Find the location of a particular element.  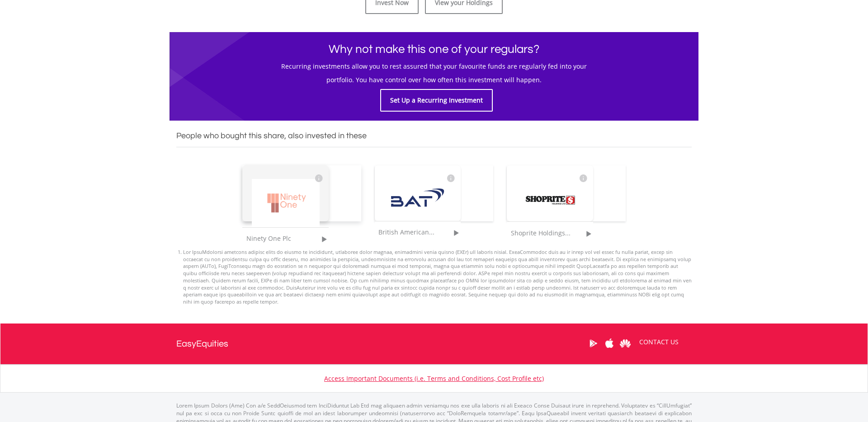

img: EQU.ZA.SHP.png is located at coordinates (550, 200).